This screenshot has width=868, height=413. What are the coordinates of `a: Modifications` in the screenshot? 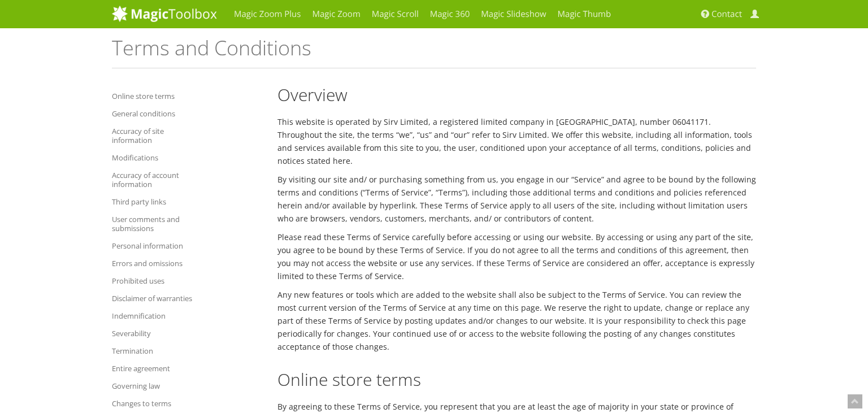 It's located at (160, 158).